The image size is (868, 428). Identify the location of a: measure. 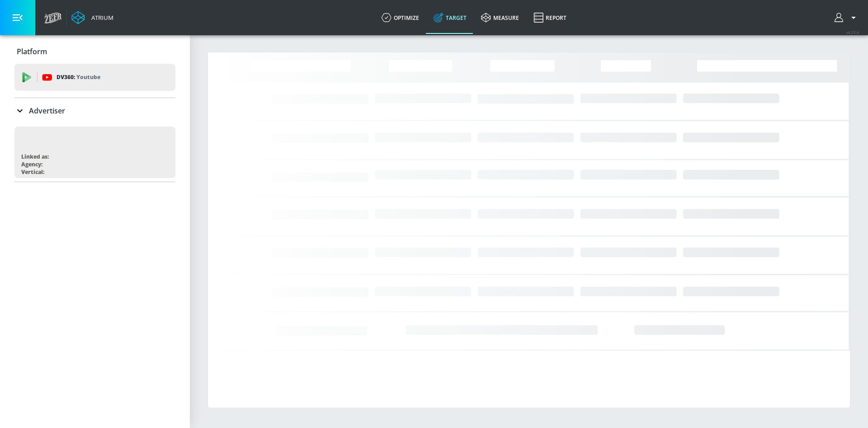
(500, 18).